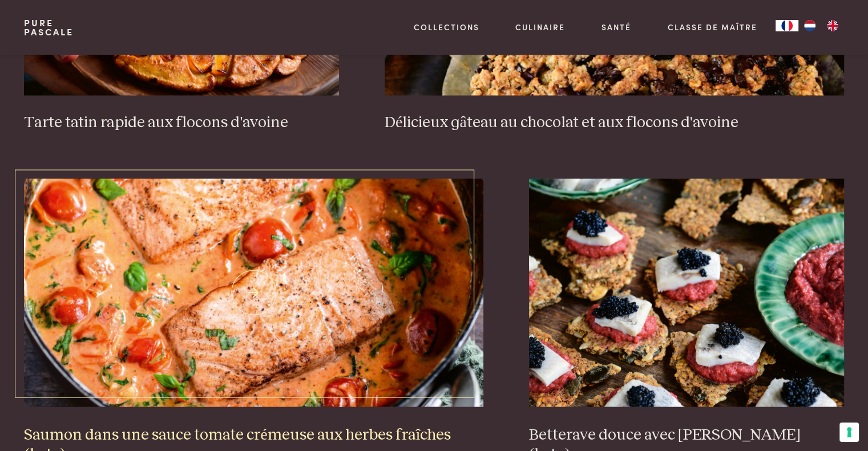 This screenshot has height=451, width=868. Describe the element at coordinates (686, 293) in the screenshot. I see `img: Betterave douce avec hareng aigre (keto)` at that location.